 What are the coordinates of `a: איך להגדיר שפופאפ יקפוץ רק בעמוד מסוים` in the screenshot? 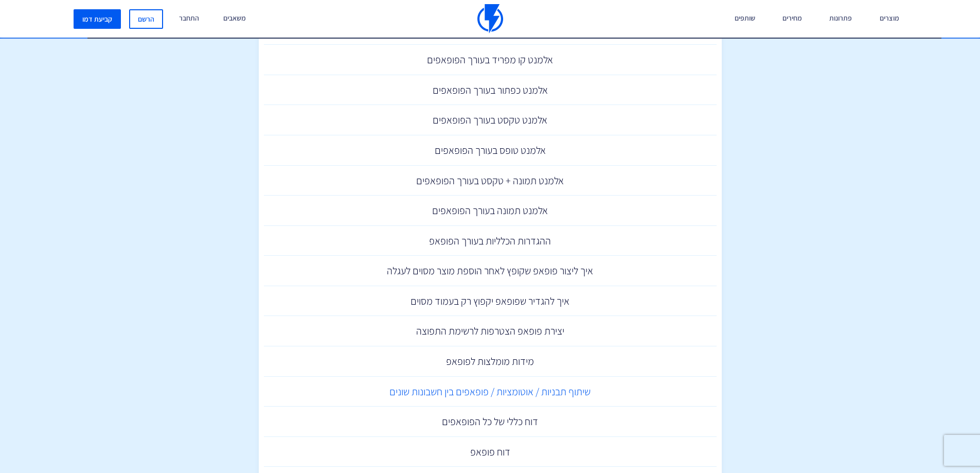 It's located at (490, 301).